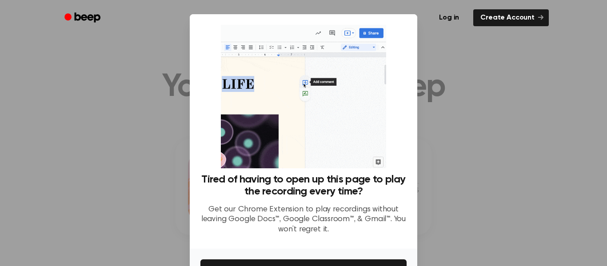  I want to click on a: Beep, so click(83, 18).